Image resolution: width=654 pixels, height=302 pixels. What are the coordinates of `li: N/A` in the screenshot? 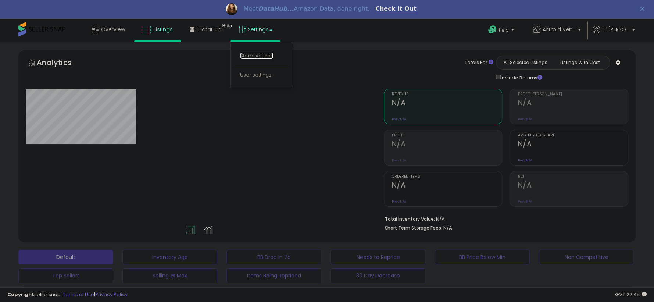 It's located at (504, 219).